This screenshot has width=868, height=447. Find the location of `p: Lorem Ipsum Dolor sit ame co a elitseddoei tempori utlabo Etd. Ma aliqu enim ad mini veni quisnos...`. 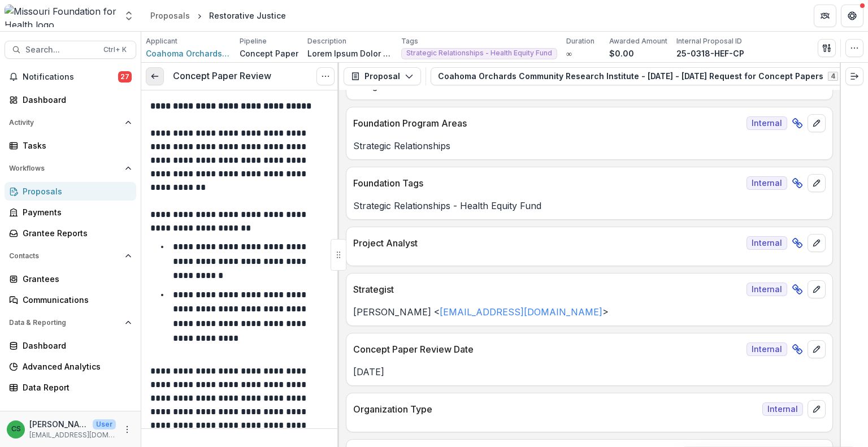

p: Lorem Ipsum Dolor sit ame co a elitseddoei tempori utlabo Etd. Ma aliqu enim ad mini veni quisnos... is located at coordinates (350, 53).